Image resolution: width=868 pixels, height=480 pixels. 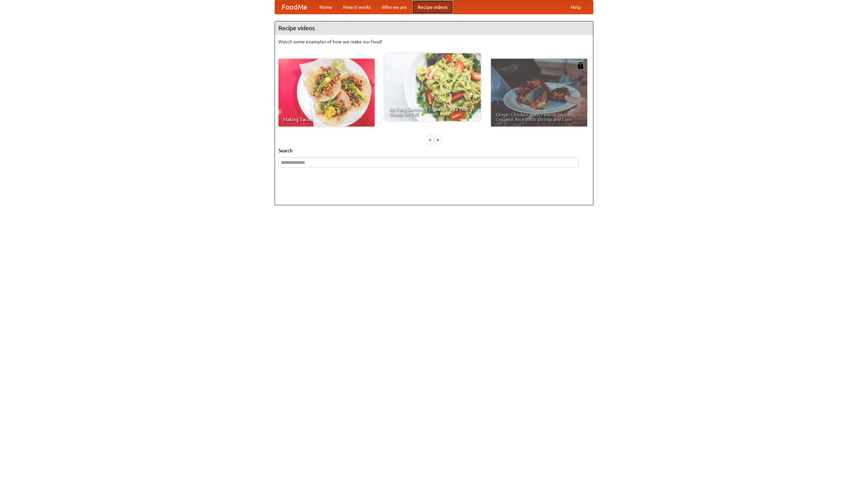 I want to click on a: Making Tacos, so click(x=326, y=93).